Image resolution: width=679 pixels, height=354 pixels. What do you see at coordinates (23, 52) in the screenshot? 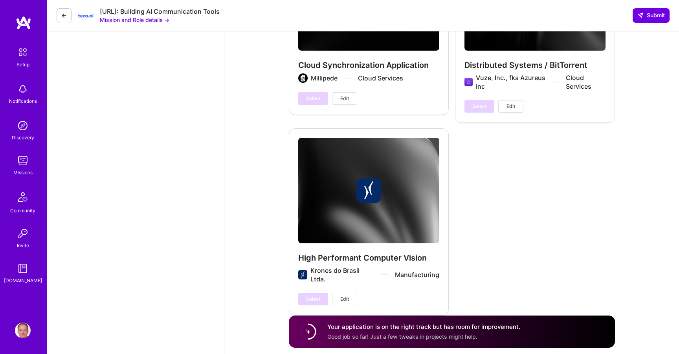
I see `img: setup` at bounding box center [23, 52].